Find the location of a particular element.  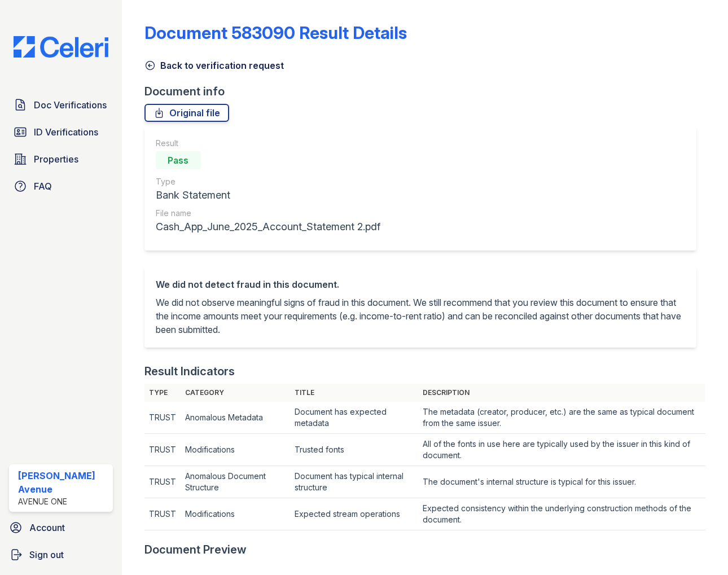

td: The document's internal structure is typical for this issuer. is located at coordinates (562, 482).